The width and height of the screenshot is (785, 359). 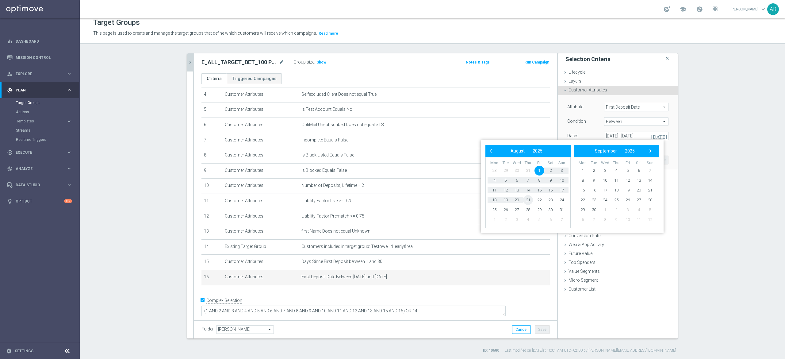 What do you see at coordinates (212, 201) in the screenshot?
I see `td: 11` at bounding box center [212, 201].